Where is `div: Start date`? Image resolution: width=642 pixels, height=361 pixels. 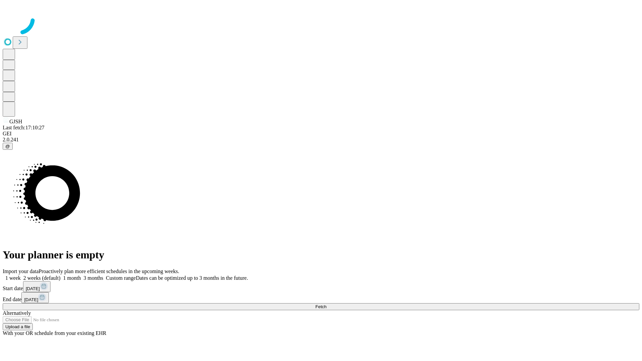 div: Start date is located at coordinates (321, 287).